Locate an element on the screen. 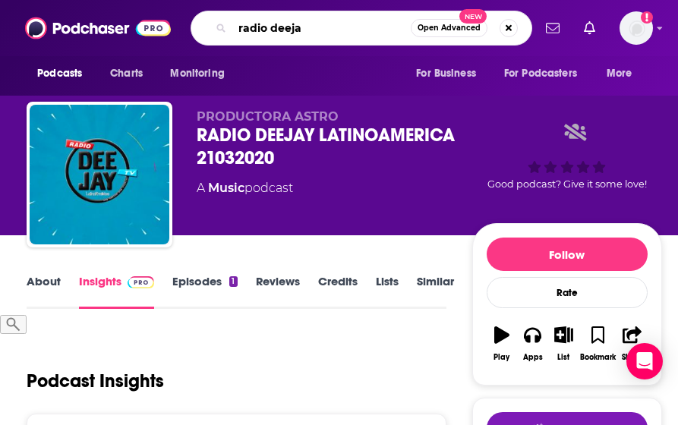 The width and height of the screenshot is (678, 425). input: Search podcasts, credits, & more... is located at coordinates (321, 28).